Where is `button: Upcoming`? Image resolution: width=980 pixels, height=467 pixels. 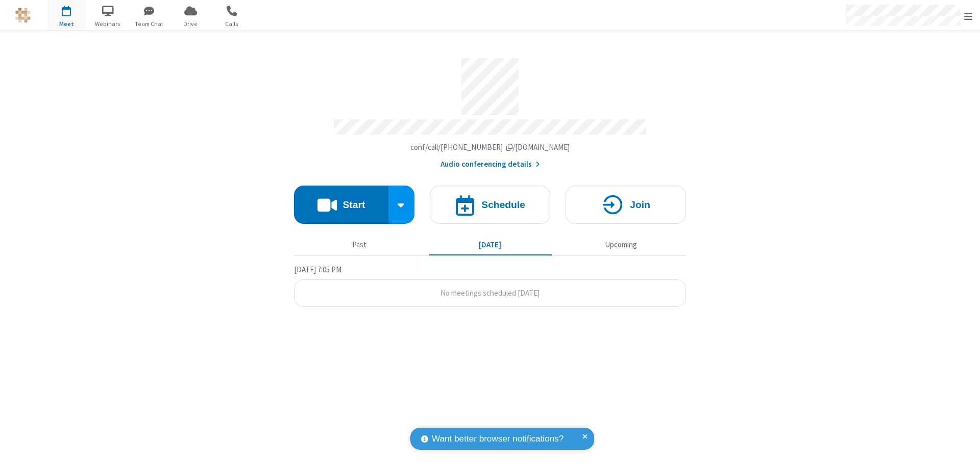 button: Upcoming is located at coordinates (621, 245).